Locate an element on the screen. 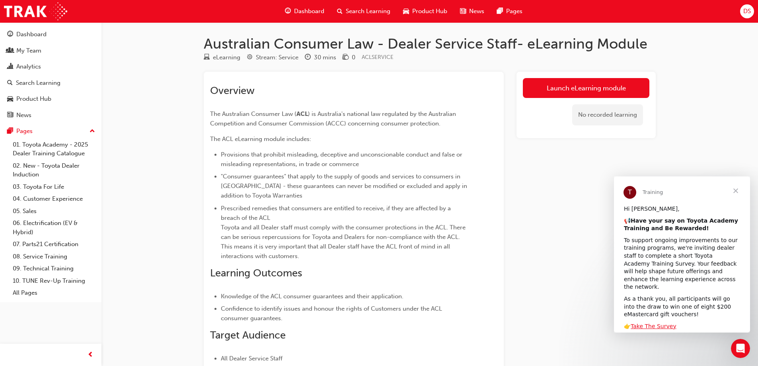 This screenshot has width=758, height=366. span: Prescribed remedies that consumers are entitled to receive, if they are affected by a breach of t... is located at coordinates (344, 232).